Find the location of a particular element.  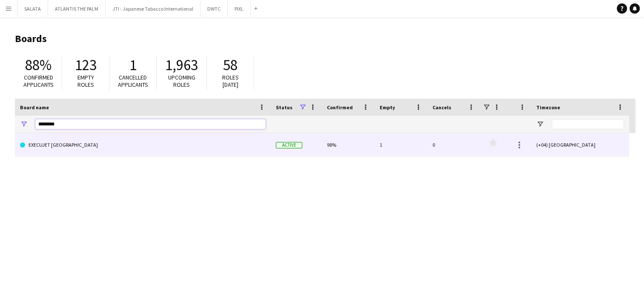

span: Cancels is located at coordinates (441, 107).